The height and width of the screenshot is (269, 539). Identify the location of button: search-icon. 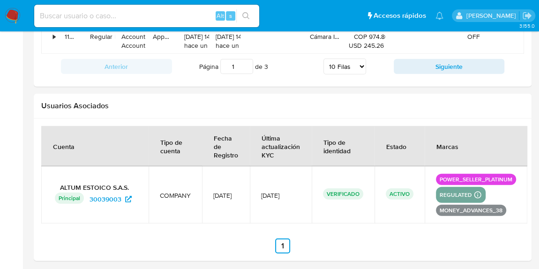
(245, 16).